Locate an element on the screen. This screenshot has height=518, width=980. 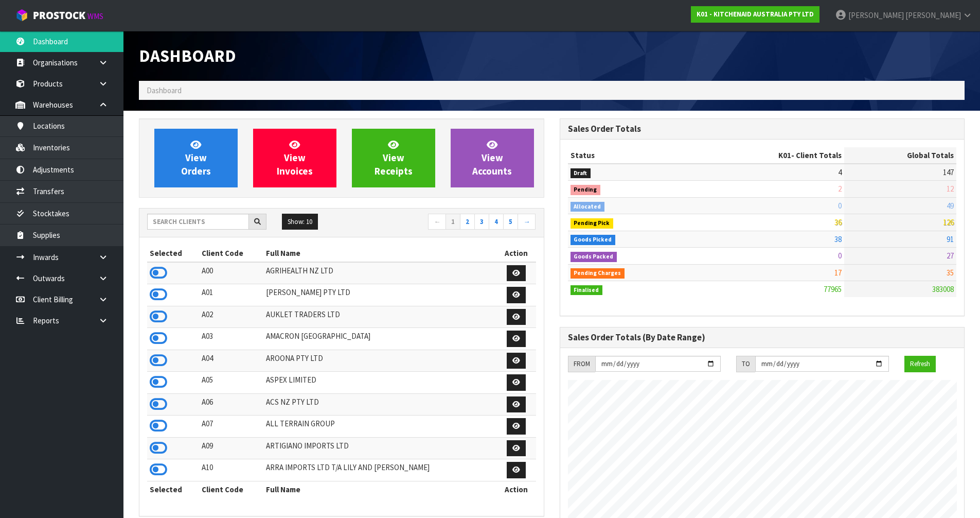
span: View Orders is located at coordinates (196, 157).